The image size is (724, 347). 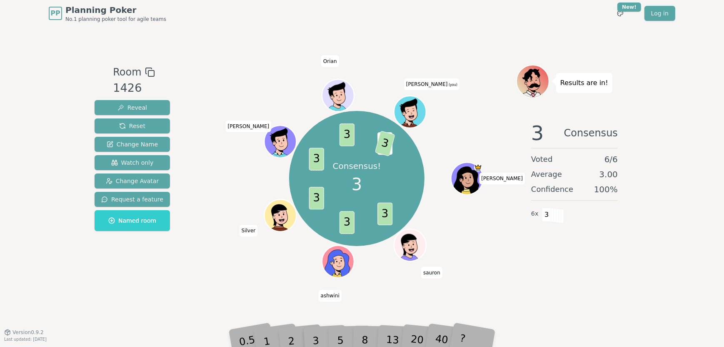 What do you see at coordinates (134, 88) in the screenshot?
I see `div: 1426` at bounding box center [134, 88].